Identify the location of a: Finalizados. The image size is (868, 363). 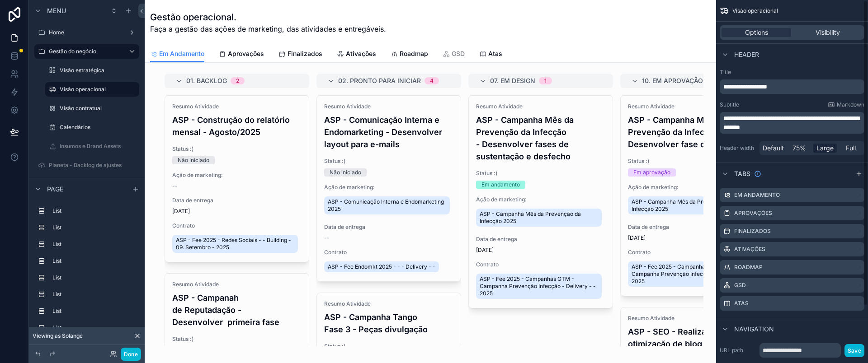
(300, 55).